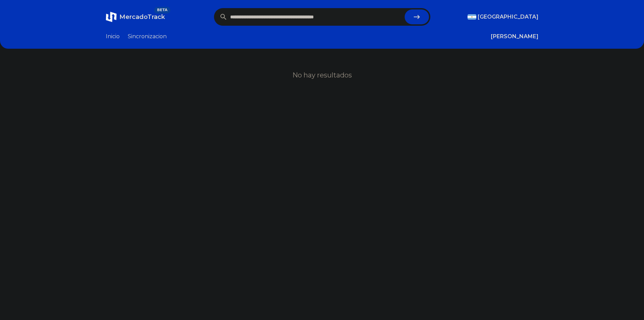  Describe the element at coordinates (111, 17) in the screenshot. I see `img: MercadoTrack` at that location.